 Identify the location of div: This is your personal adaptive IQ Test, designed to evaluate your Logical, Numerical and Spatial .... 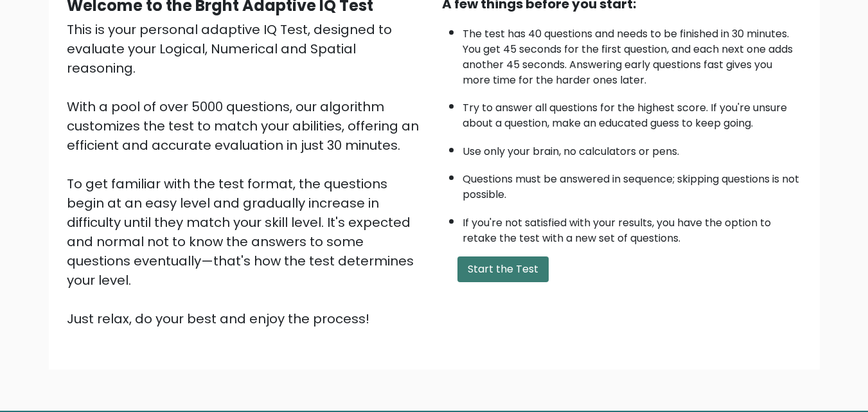
(247, 175).